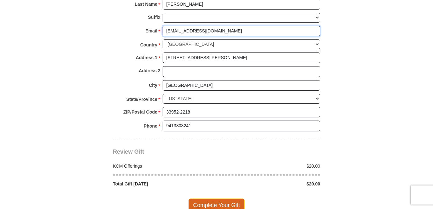 The width and height of the screenshot is (433, 209). Describe the element at coordinates (140, 112) in the screenshot. I see `strong: ZIP/Postal Code` at that location.